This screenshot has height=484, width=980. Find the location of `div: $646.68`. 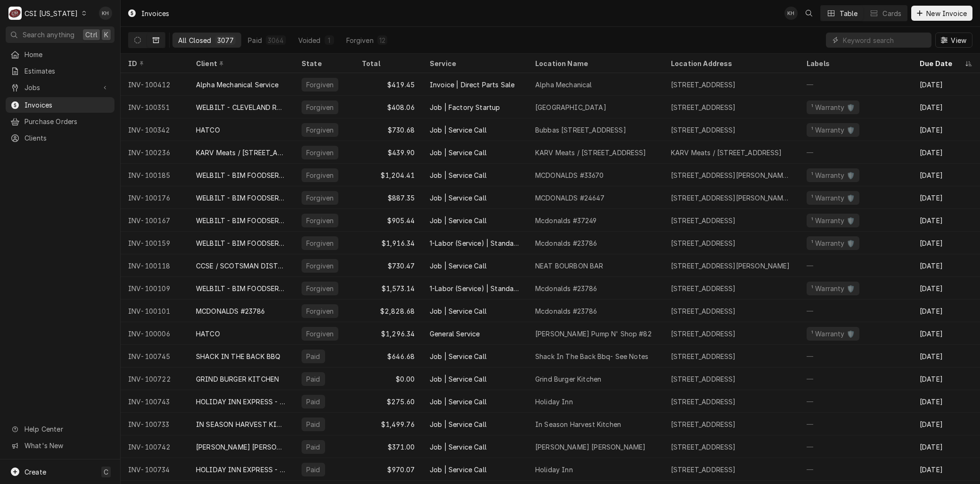

div: $646.68 is located at coordinates (388, 356).